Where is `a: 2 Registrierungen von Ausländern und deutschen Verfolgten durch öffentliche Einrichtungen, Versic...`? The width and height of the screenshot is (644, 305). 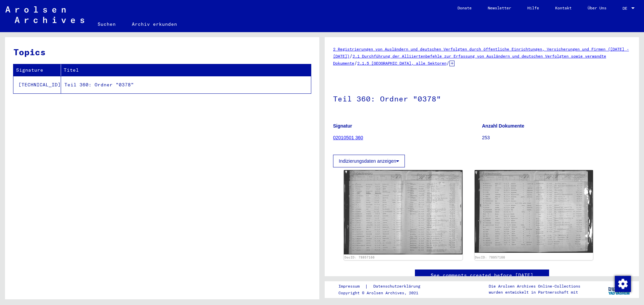 a: 2 Registrierungen von Ausländern und deutschen Verfolgten durch öffentliche Einrichtungen, Versic... is located at coordinates (481, 52).